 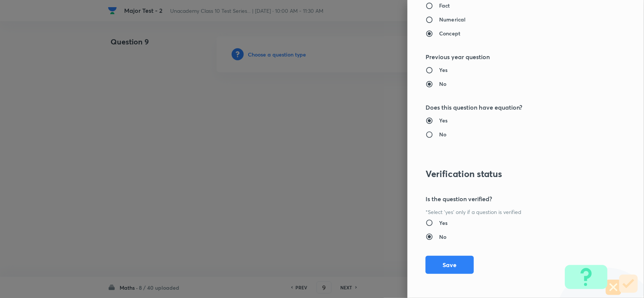 What do you see at coordinates (513, 57) in the screenshot?
I see `h5: Previous year question` at bounding box center [513, 57].